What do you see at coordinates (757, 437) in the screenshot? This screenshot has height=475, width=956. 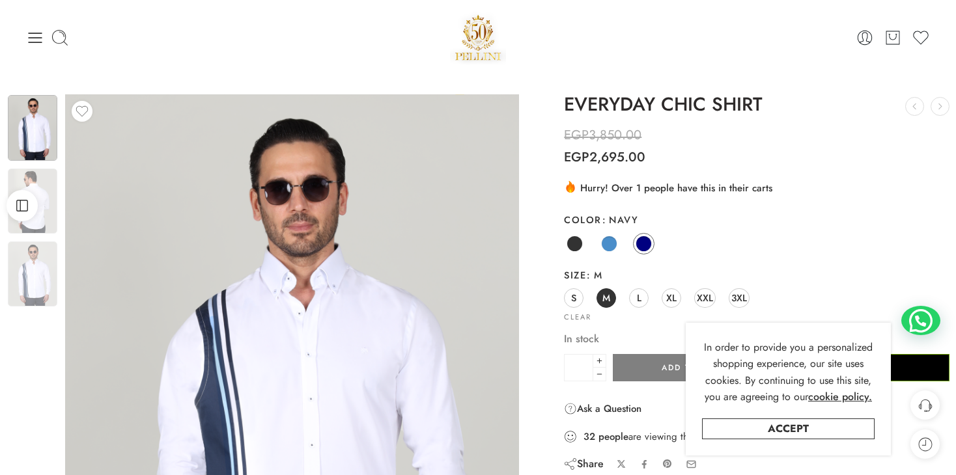 I see `div: are viewing this right now` at bounding box center [757, 437].